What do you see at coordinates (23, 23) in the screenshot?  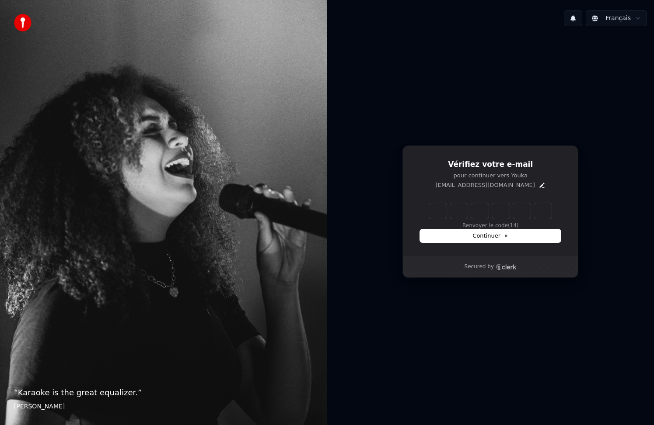 I see `img: youka` at bounding box center [23, 23].